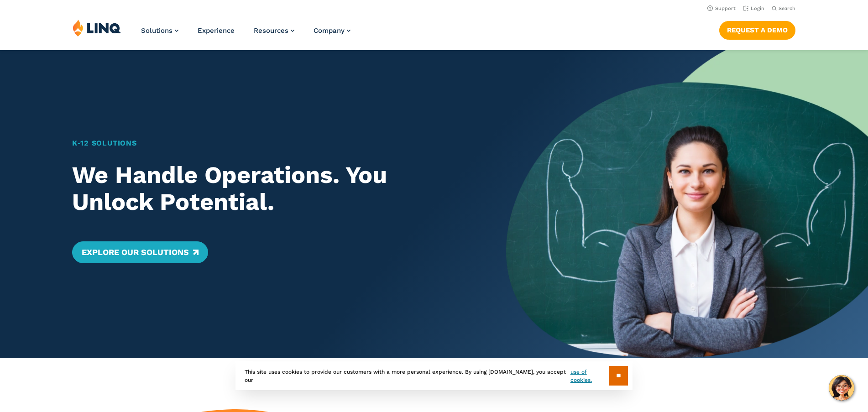 The height and width of the screenshot is (412, 868). What do you see at coordinates (329, 31) in the screenshot?
I see `span: Company` at bounding box center [329, 31].